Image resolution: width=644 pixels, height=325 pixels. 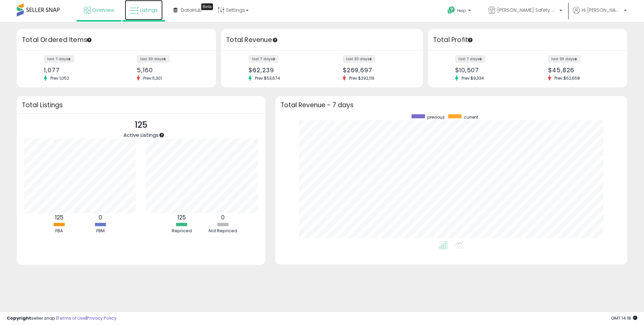 I want to click on h3: Total Revenue, so click(x=322, y=40).